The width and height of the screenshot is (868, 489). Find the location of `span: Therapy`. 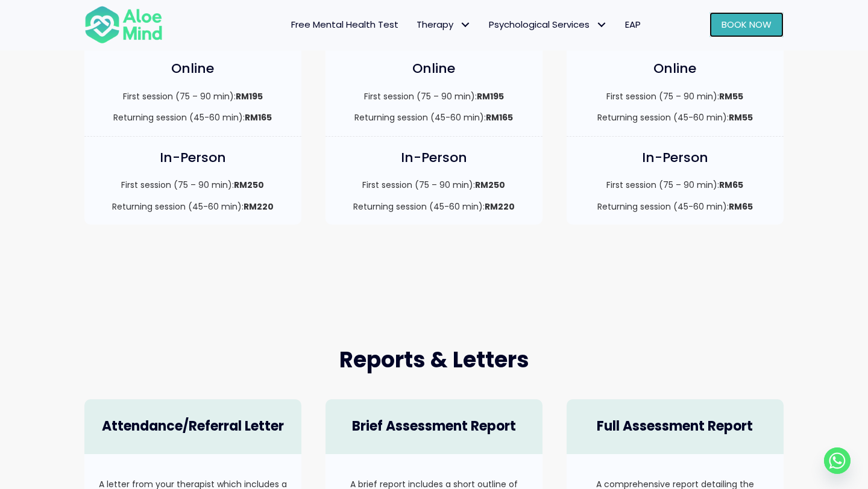

span: Therapy is located at coordinates (444, 24).